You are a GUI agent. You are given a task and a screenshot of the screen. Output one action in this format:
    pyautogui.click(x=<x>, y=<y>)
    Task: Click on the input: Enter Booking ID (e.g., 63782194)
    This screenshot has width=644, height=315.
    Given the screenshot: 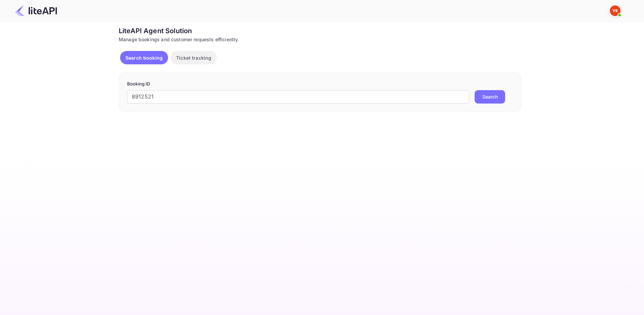 What is the action you would take?
    pyautogui.click(x=298, y=97)
    